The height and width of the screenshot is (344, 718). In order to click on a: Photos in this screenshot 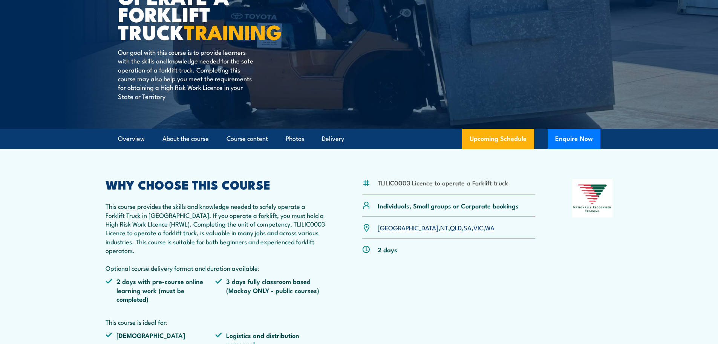, I will do `click(295, 138)`.